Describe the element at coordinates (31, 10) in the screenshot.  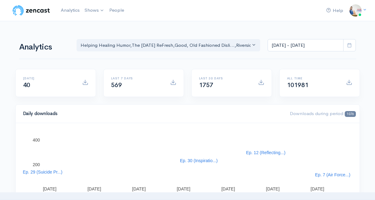
I see `img: ZenCast Logo` at that location.